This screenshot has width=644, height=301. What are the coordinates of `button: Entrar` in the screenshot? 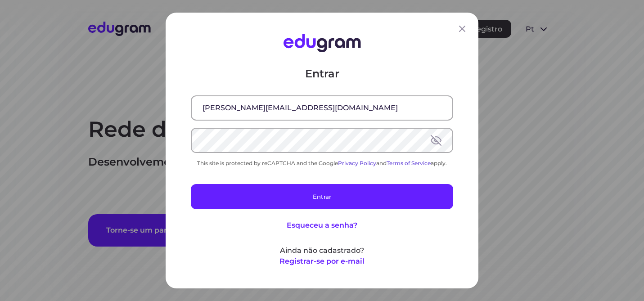 It's located at (321, 196).